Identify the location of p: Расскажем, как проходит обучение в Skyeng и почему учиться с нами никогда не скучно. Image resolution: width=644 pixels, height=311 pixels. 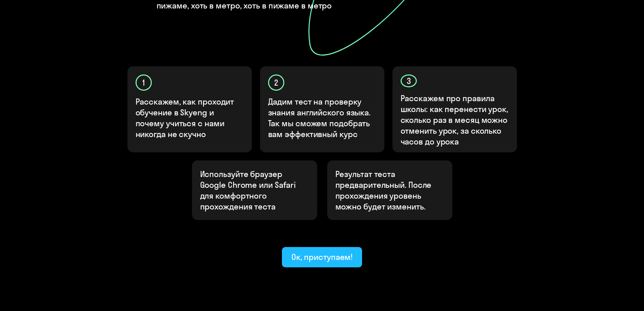
(190, 118).